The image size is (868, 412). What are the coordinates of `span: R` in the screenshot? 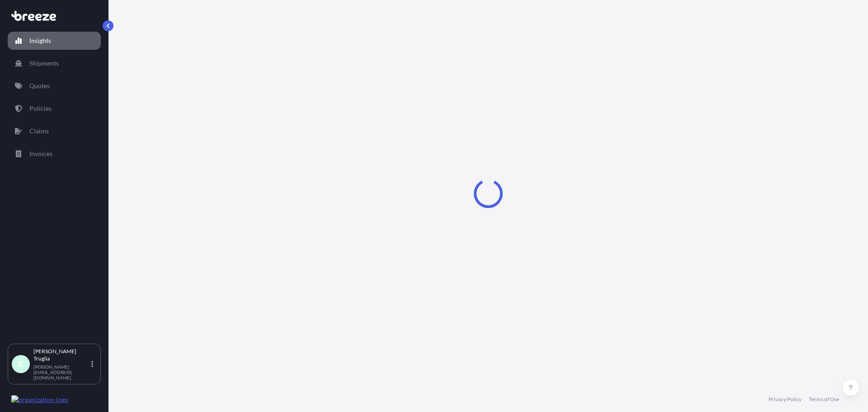 It's located at (21, 364).